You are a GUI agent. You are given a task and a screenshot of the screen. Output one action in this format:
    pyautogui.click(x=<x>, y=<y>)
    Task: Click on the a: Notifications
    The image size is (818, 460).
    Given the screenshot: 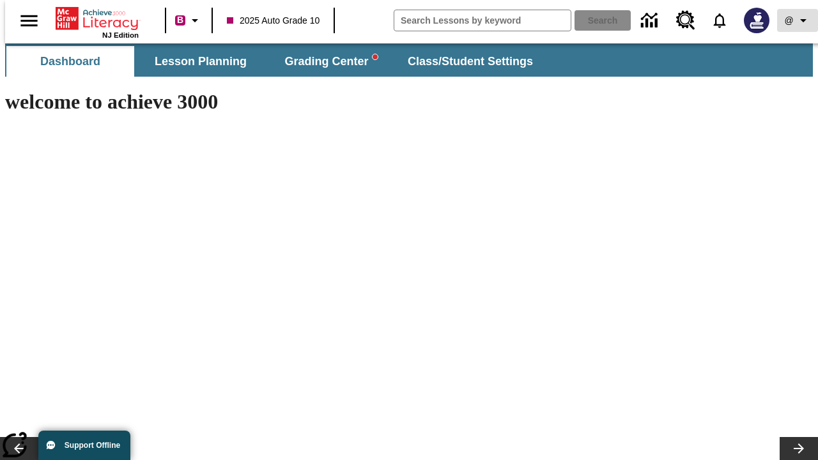 What is the action you would take?
    pyautogui.click(x=720, y=20)
    